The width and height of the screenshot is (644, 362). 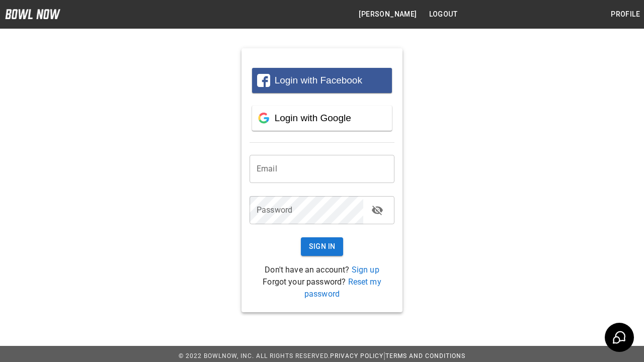 I want to click on button: Profile, so click(x=626, y=14).